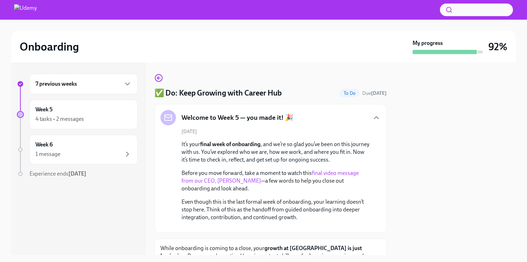  I want to click on a: Week 61 message, so click(77, 150).